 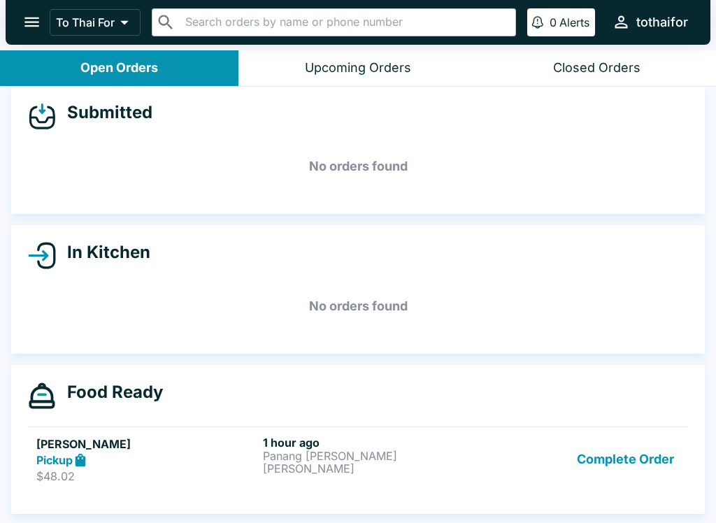 What do you see at coordinates (85, 22) in the screenshot?
I see `p: To Thai For` at bounding box center [85, 22].